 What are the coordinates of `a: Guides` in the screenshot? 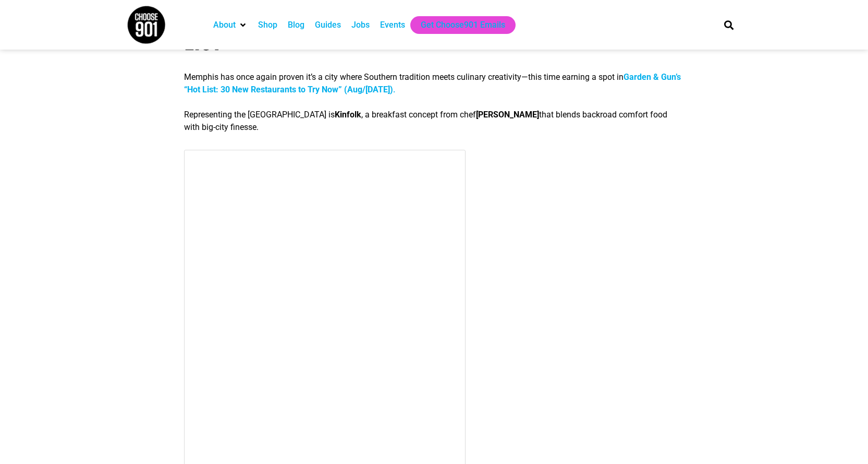 It's located at (328, 25).